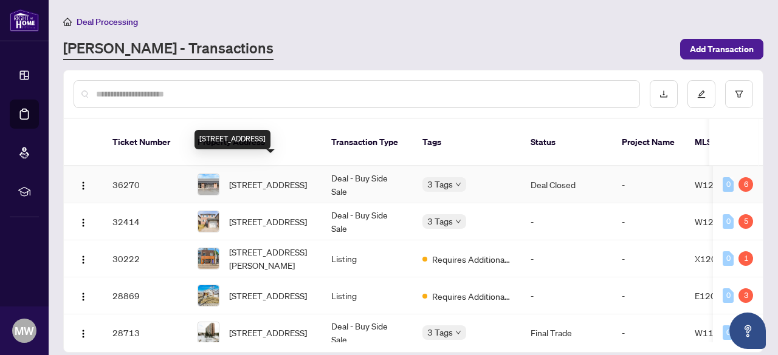 The image size is (778, 355). I want to click on td: 36270, so click(145, 185).